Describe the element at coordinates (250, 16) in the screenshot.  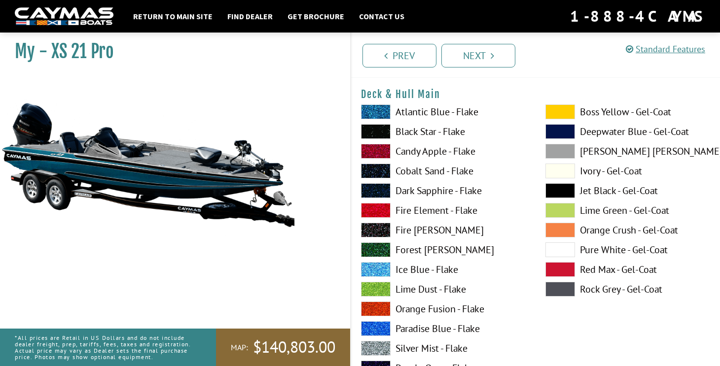
I see `a: Find Dealer` at that location.